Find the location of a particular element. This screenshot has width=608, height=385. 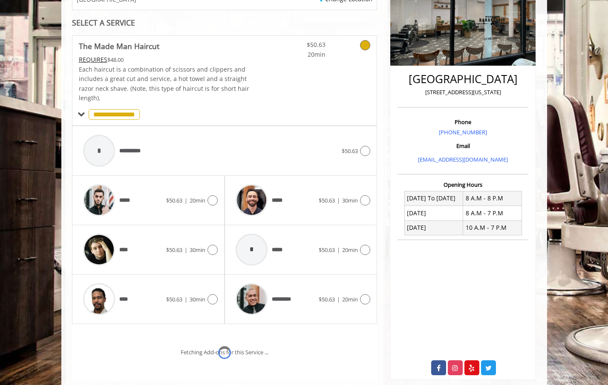

h3: Phone is located at coordinates (463, 122).